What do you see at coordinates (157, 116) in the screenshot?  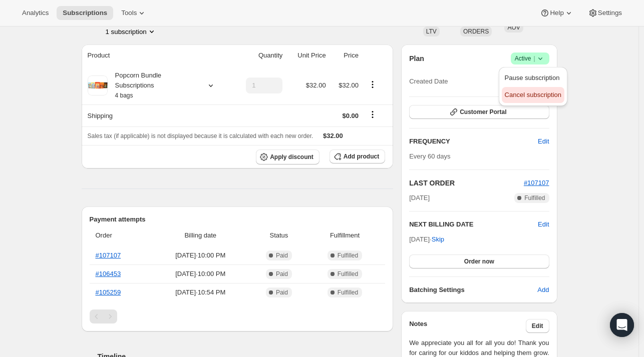 I see `th: Shipping` at bounding box center [157, 116].